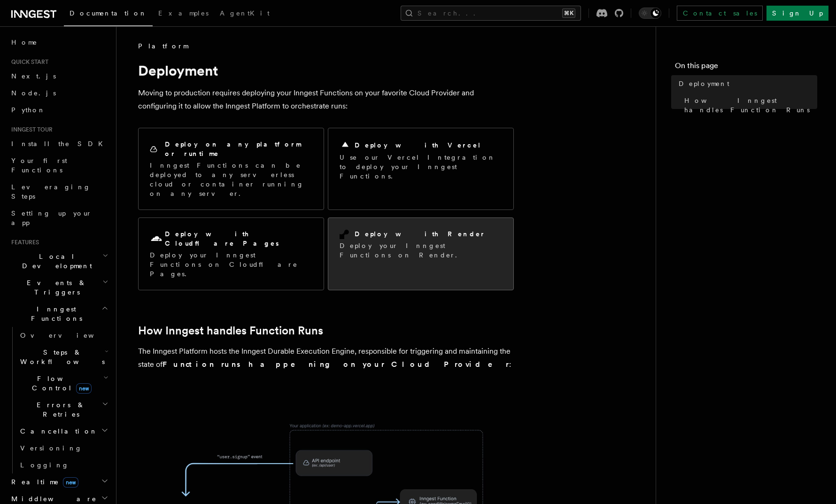  What do you see at coordinates (568, 13) in the screenshot?
I see `kbd: ⌘K` at bounding box center [568, 13].